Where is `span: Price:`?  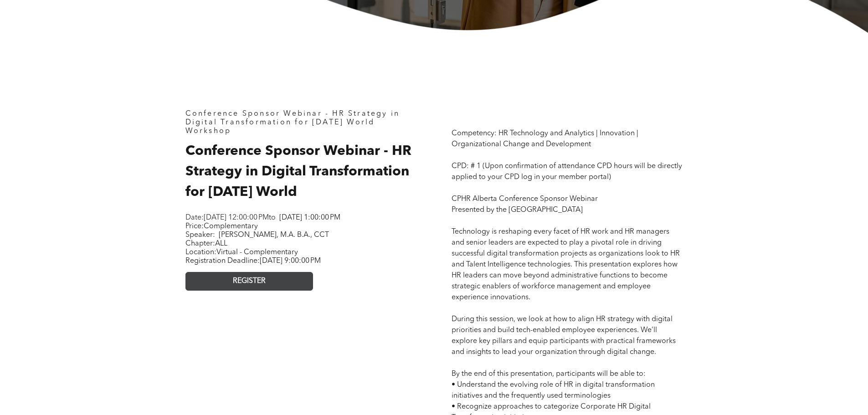
span: Price: is located at coordinates (221, 227).